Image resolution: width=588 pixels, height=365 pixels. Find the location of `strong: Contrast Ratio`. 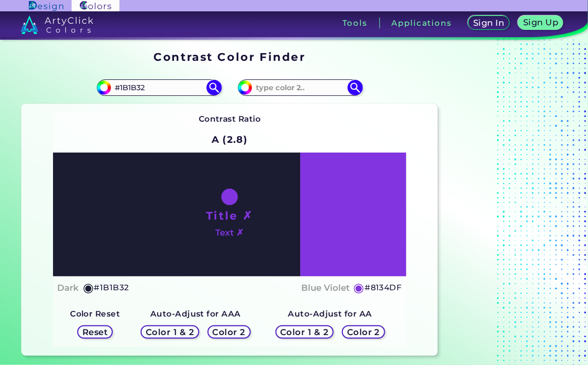

strong: Contrast Ratio is located at coordinates (230, 118).